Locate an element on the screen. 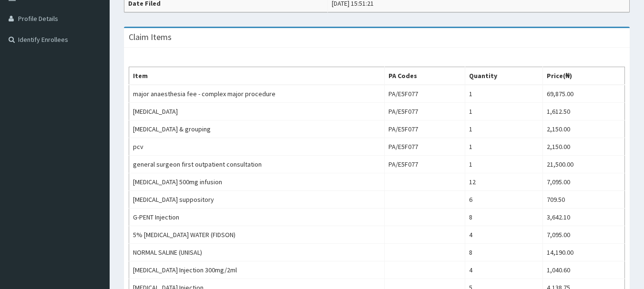 The height and width of the screenshot is (289, 644). td: 1,612.50 is located at coordinates (584, 111).